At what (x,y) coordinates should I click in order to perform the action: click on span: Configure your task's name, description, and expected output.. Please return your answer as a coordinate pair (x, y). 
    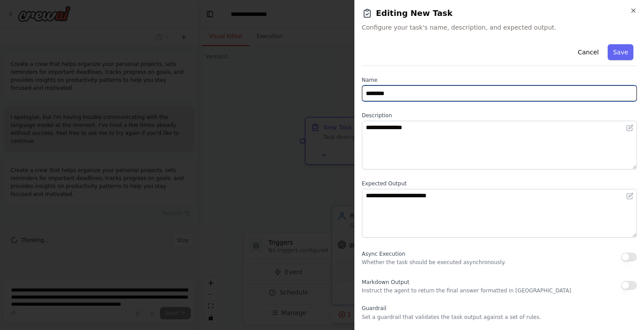
    Looking at the image, I should click on (499, 27).